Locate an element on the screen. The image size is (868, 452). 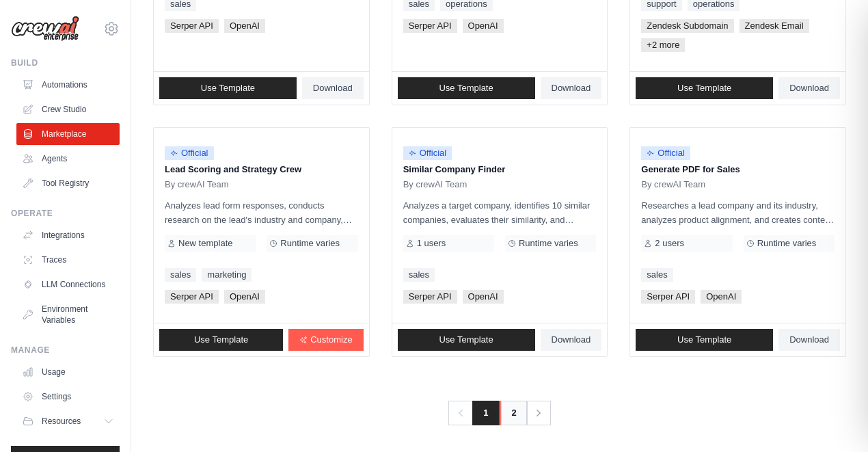
a: marketing is located at coordinates (226, 275).